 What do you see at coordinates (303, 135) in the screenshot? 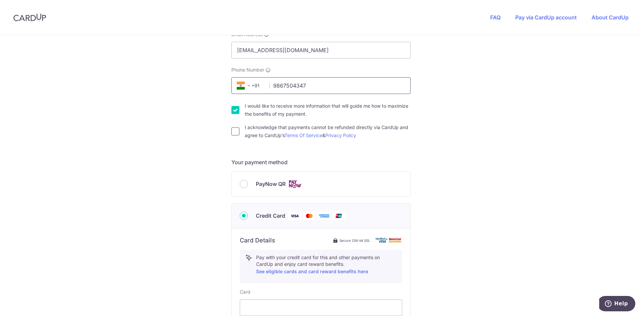
I see `a: Terms Of Service` at bounding box center [303, 135].